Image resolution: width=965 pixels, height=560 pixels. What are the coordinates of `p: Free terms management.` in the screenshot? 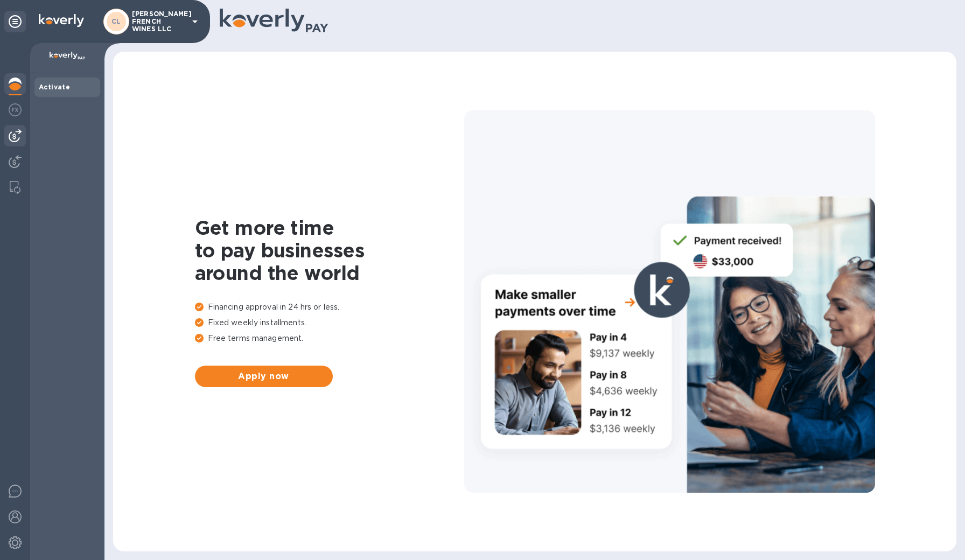 It's located at (330, 338).